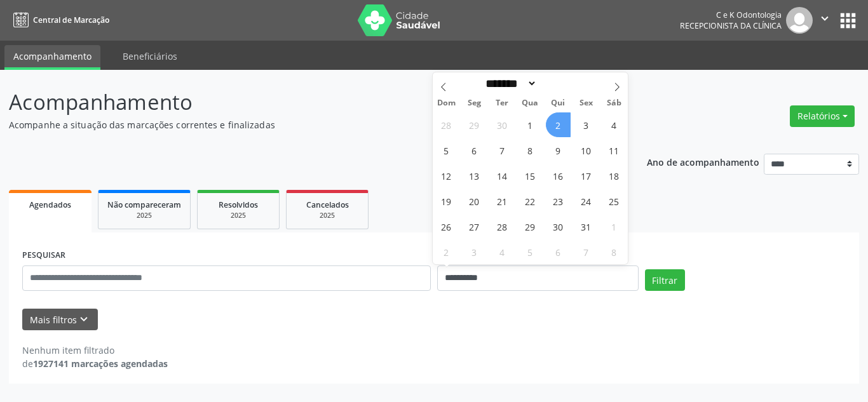  I want to click on p: Ano de acompanhamento, so click(703, 162).